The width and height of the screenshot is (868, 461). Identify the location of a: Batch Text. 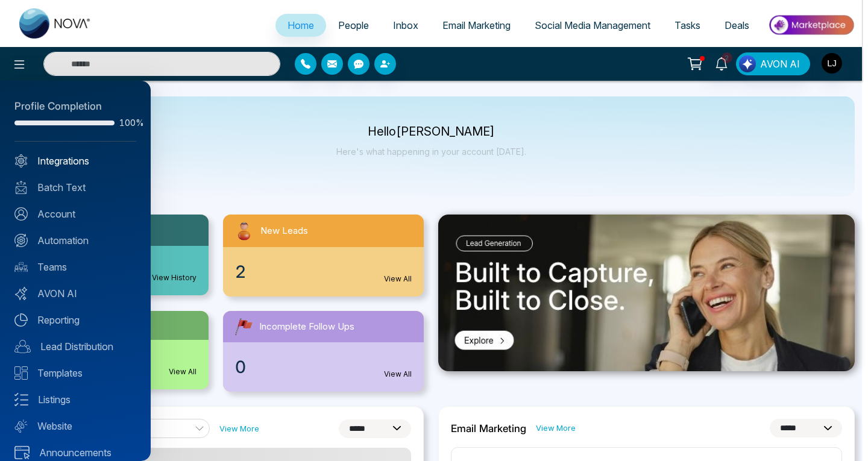
(76, 188).